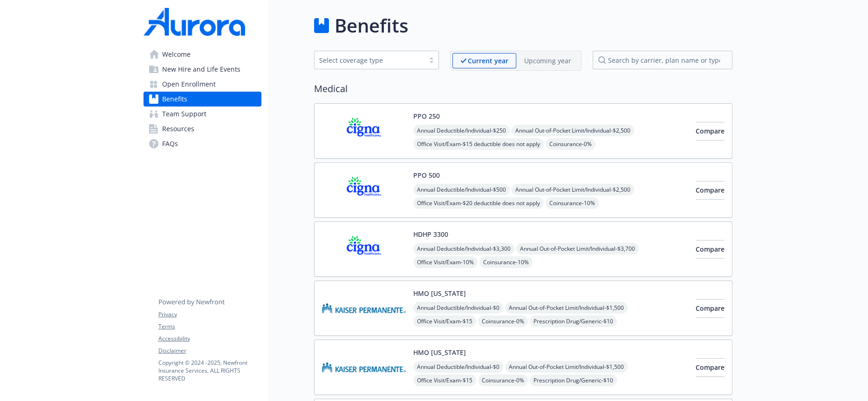 The image size is (868, 401). Describe the element at coordinates (202, 114) in the screenshot. I see `a: Team Support` at that location.